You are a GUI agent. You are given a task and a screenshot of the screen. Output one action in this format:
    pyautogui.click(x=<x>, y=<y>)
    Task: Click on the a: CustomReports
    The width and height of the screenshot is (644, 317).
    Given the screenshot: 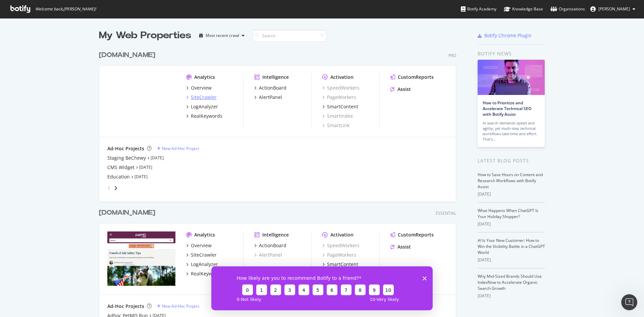 What is the action you would take?
    pyautogui.click(x=412, y=77)
    